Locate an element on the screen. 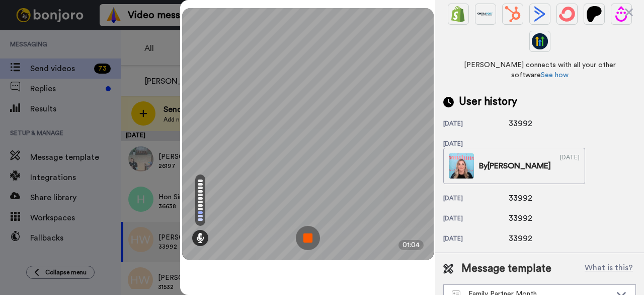 The width and height of the screenshot is (644, 295). span: User history is located at coordinates (488, 101).